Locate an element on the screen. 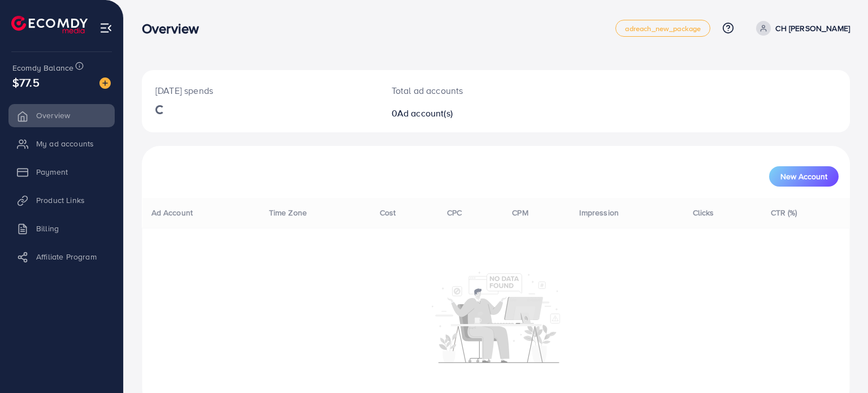 This screenshot has height=393, width=868. button: New Account is located at coordinates (803, 176).